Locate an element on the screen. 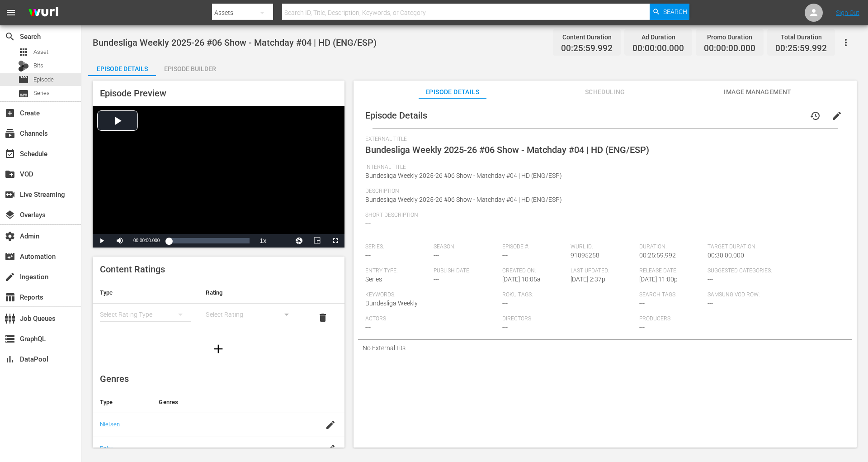 The width and height of the screenshot is (868, 462). button: Picture-in-Picture is located at coordinates (318, 241).